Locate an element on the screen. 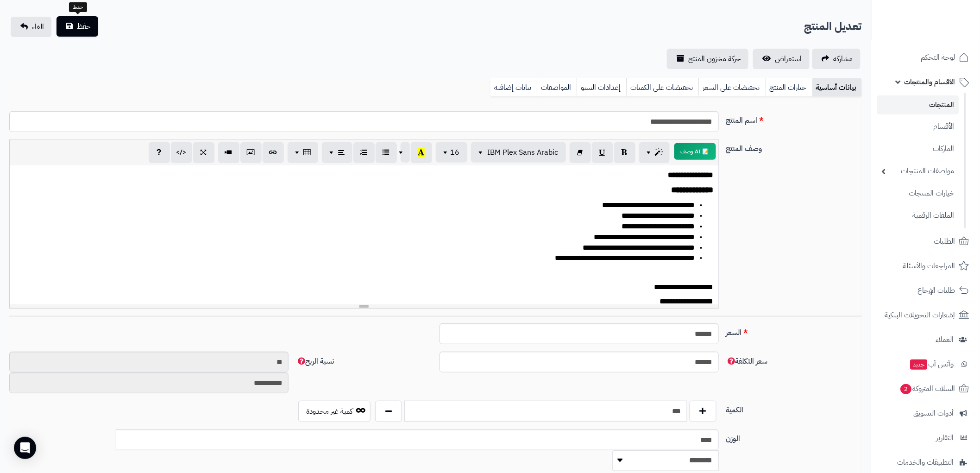 The height and width of the screenshot is (473, 980). a: مشاركه is located at coordinates (837, 59).